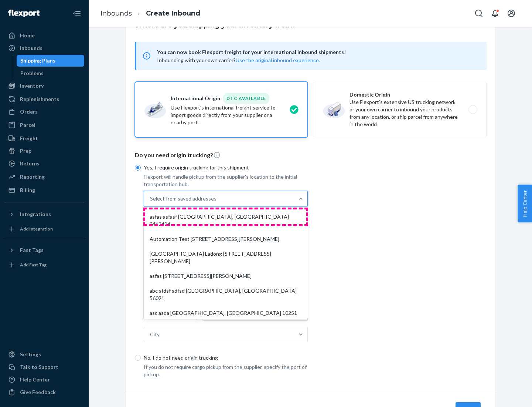 This screenshot has height=407, width=532. What do you see at coordinates (278, 60) in the screenshot?
I see `button: Use the original inbound experience.` at bounding box center [278, 60].